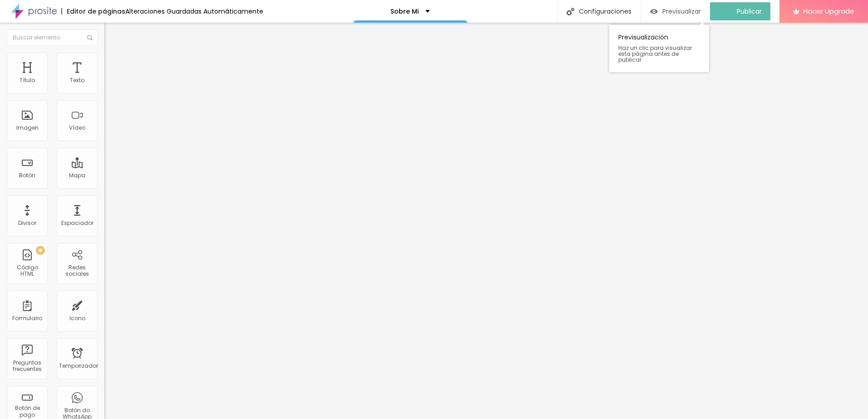  Describe the element at coordinates (659, 54) in the screenshot. I see `span: Haz un clic para visualizar esta página antes de publicar` at that location.